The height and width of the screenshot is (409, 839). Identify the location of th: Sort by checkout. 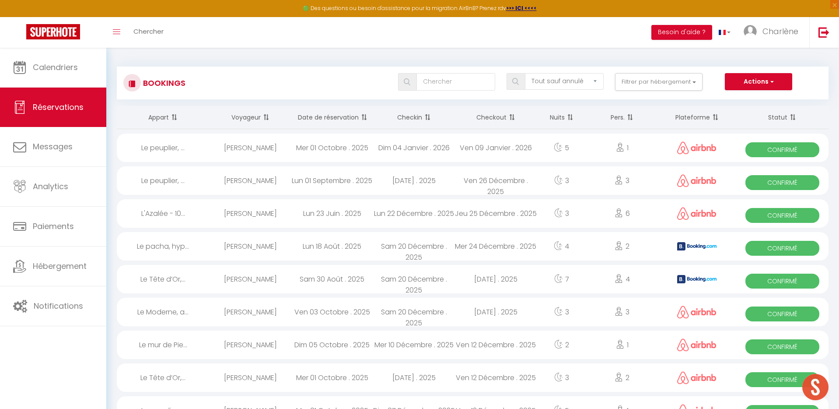
(496, 117).